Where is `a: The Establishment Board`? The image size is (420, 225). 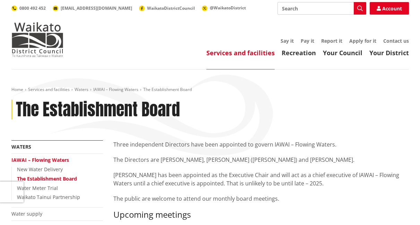 a: The Establishment Board is located at coordinates (47, 178).